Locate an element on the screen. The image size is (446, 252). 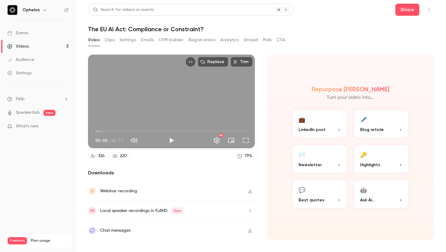
span: Highlights is located at coordinates (370, 165).